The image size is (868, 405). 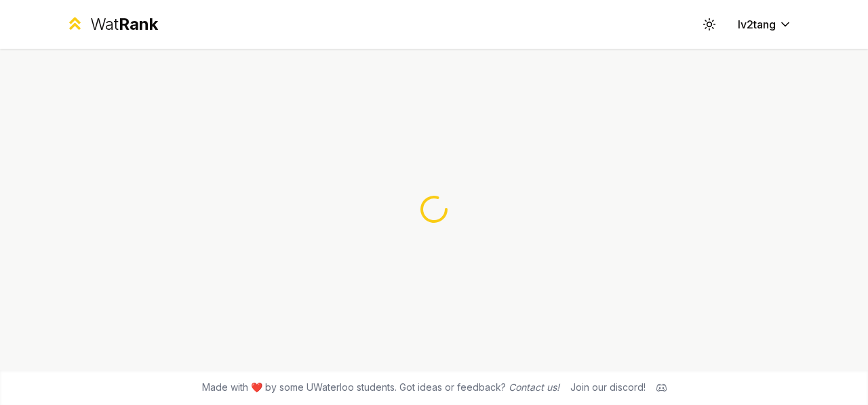 I want to click on span: Made with ❤️ by some UWaterloo students. Got ideas or feedback?, so click(x=380, y=388).